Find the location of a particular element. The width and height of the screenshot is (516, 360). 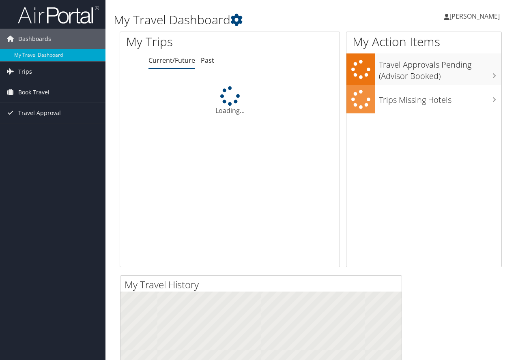

span: Book Travel is located at coordinates (34, 92).